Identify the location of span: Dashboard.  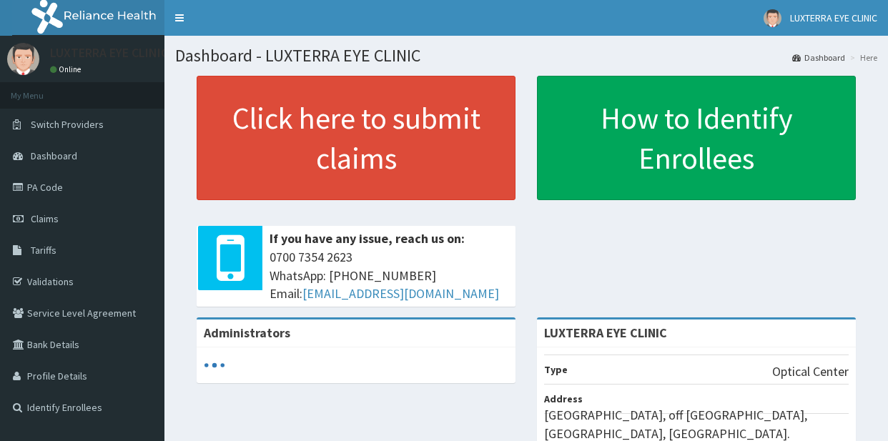
(54, 156).